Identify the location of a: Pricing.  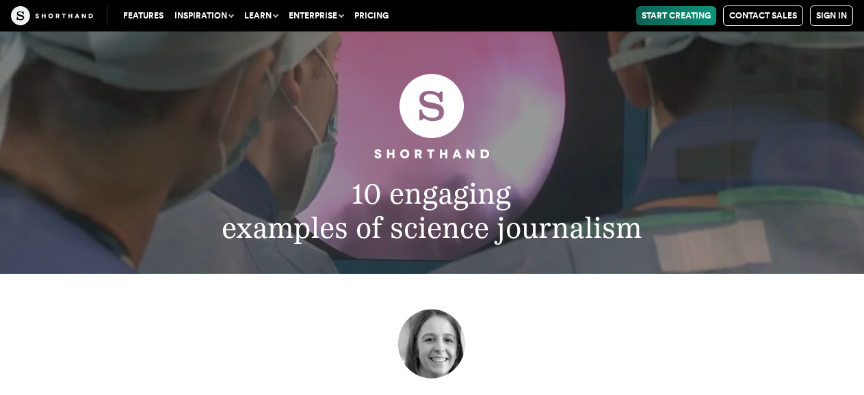
(372, 16).